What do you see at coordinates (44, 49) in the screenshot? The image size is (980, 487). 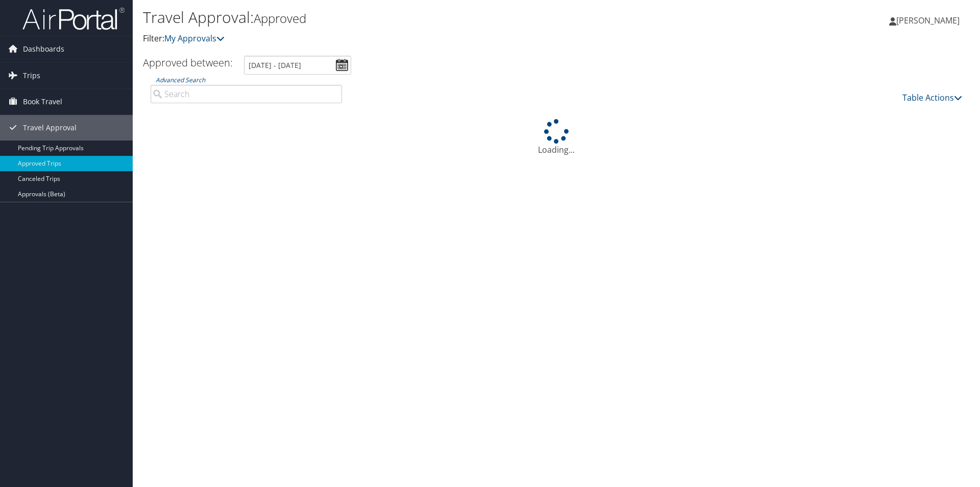 I see `span: Dashboards` at bounding box center [44, 49].